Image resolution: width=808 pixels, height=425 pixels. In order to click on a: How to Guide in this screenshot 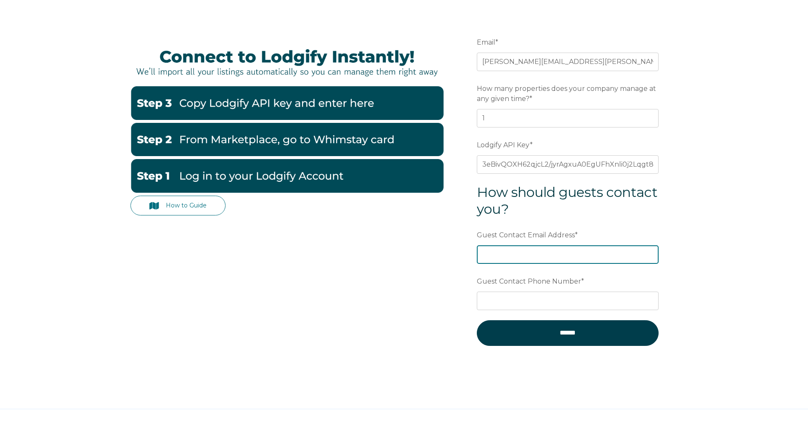, I will do `click(178, 205)`.